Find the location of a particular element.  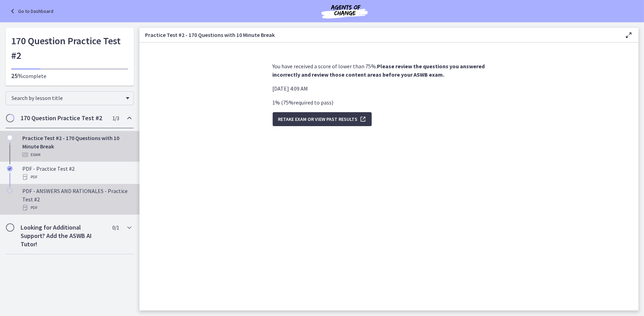

h2: Looking for Additional Support? Add the ASWB AI Tutor! is located at coordinates (63, 236).